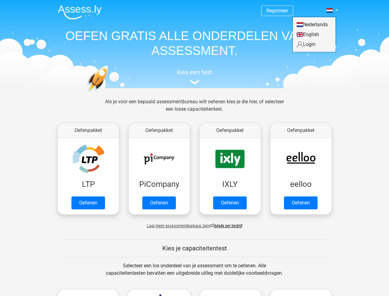 This screenshot has height=296, width=389. What do you see at coordinates (195, 43) in the screenshot?
I see `h1: OEFEN GRATIS ALLE ONDERDELEN VAN JE ASSESSMENT.` at bounding box center [195, 43].